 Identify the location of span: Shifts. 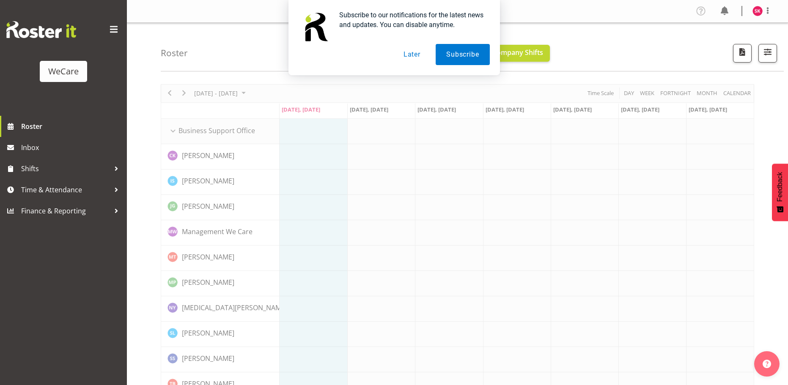
(66, 169).